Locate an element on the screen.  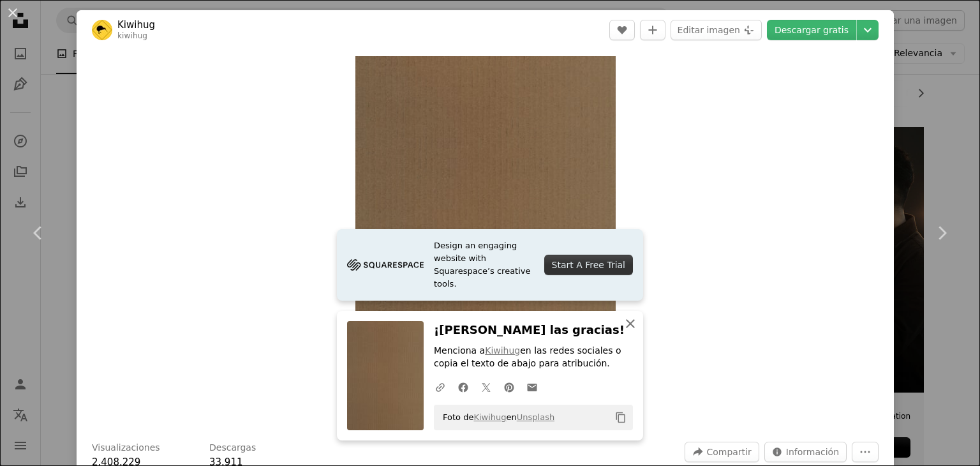
img: textil marrón en la fotografía de primer plano is located at coordinates (486, 241).